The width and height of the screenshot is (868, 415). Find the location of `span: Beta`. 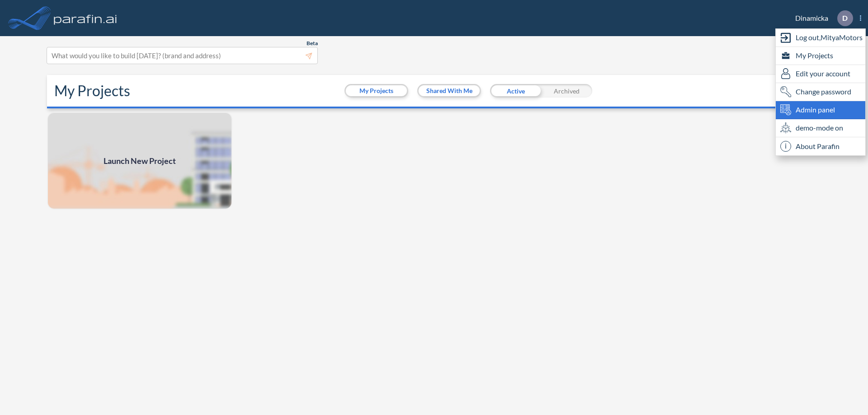

span: Beta is located at coordinates (312, 43).